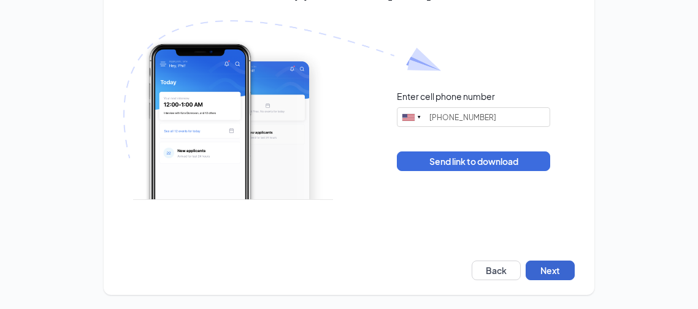 The width and height of the screenshot is (698, 309). What do you see at coordinates (411, 117) in the screenshot?
I see `div: United States: +1` at bounding box center [411, 117].